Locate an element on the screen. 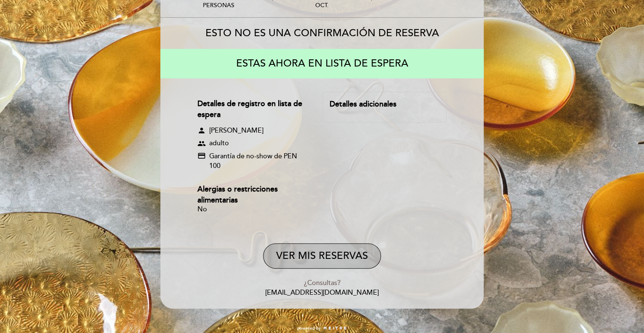 The width and height of the screenshot is (644, 333). button: VER MIS RESERVAS is located at coordinates (322, 256).